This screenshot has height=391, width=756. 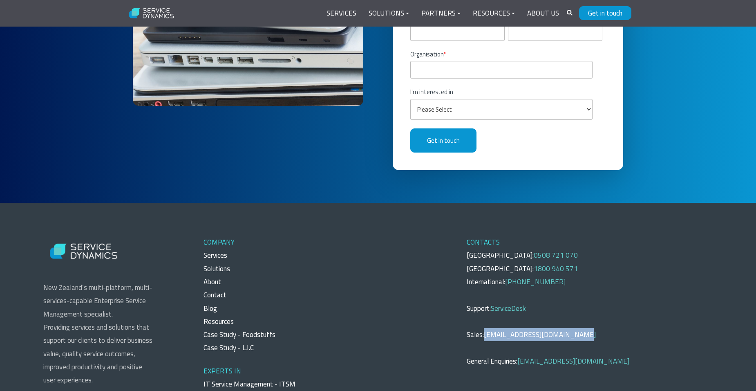 What do you see at coordinates (543, 13) in the screenshot?
I see `a: About Us` at bounding box center [543, 13].